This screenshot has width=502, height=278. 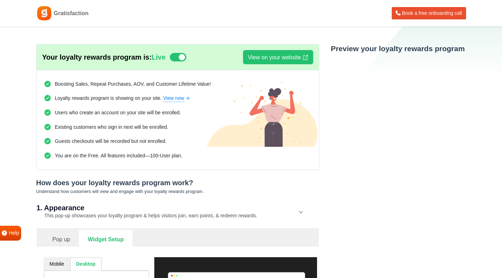 I want to click on span: Book a free onboarding call, so click(x=432, y=13).